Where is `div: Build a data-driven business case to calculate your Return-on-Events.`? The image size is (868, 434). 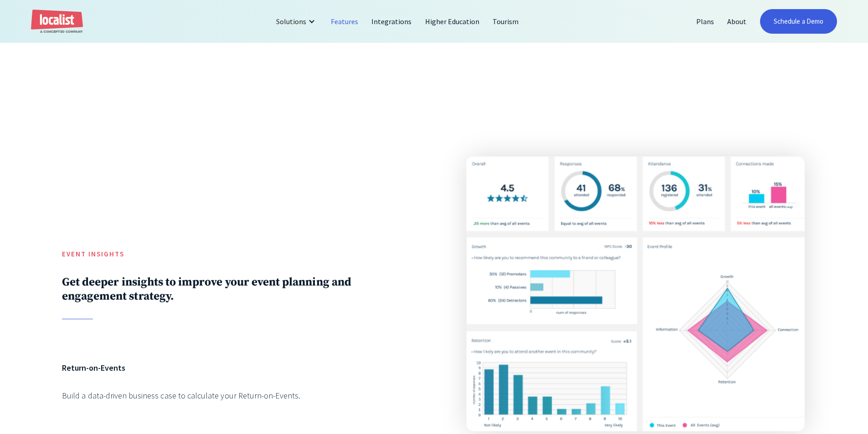 div: Build a data-driven business case to calculate your Return-on-Events. is located at coordinates (232, 395).